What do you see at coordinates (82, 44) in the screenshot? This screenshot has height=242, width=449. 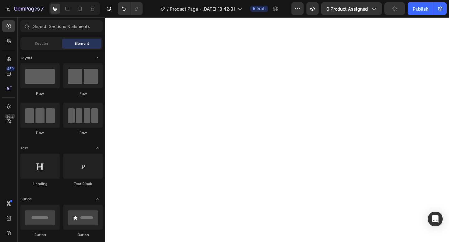 I see `span: Element` at bounding box center [82, 44].